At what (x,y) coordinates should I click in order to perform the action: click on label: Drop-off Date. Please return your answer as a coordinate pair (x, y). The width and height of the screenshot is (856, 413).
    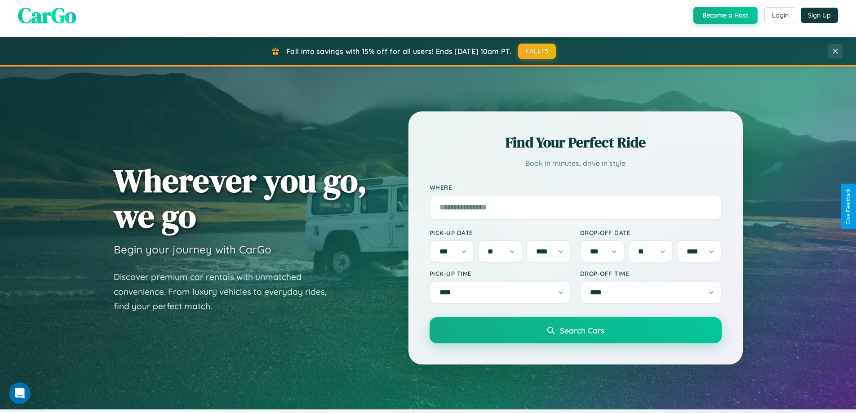
    Looking at the image, I should click on (650, 232).